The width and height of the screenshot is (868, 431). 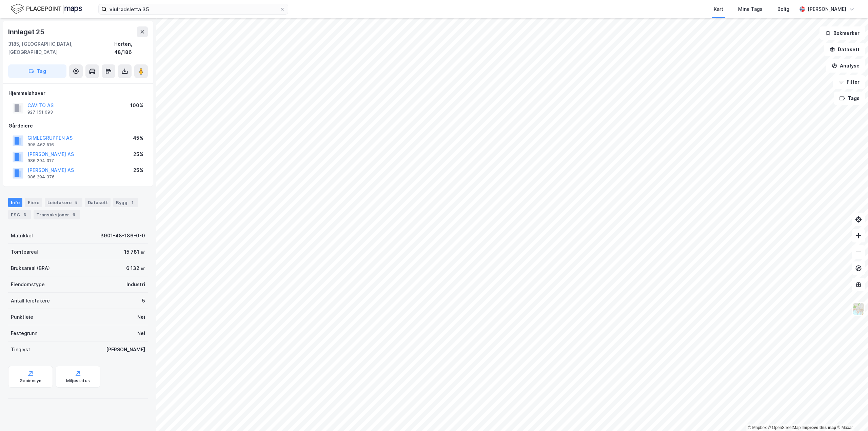 What do you see at coordinates (846, 66) in the screenshot?
I see `button: Analyse` at bounding box center [846, 66].